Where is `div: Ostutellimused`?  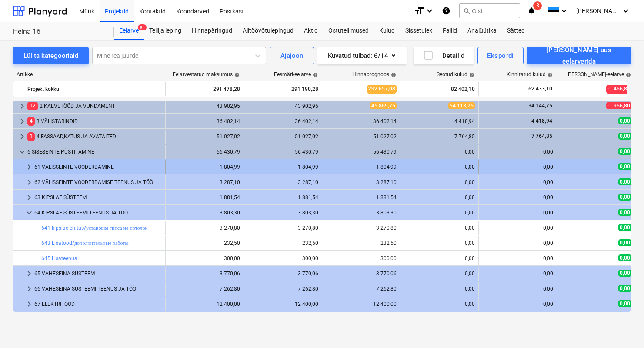
div: Ostutellimused is located at coordinates (348, 31).